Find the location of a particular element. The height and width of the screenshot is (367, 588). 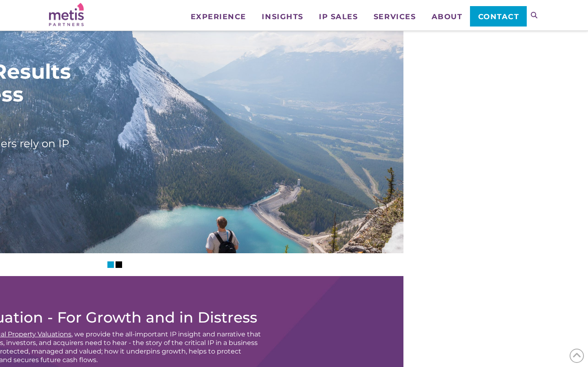

a: Contact is located at coordinates (498, 16).